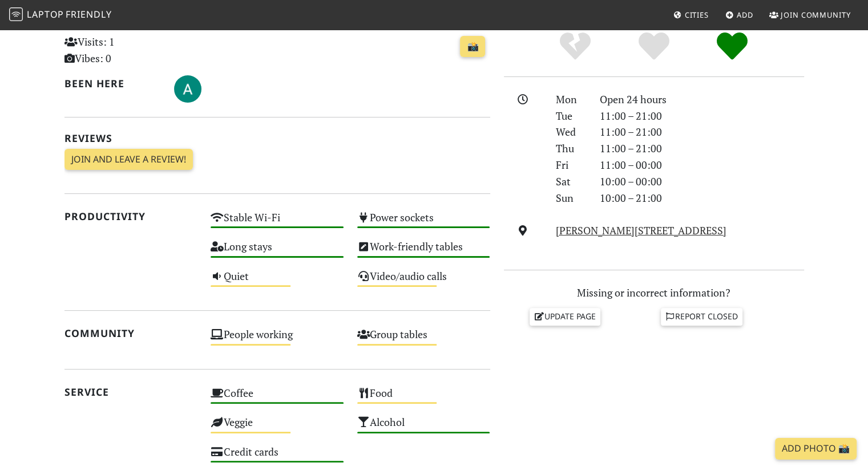  What do you see at coordinates (565, 317) in the screenshot?
I see `a: Update page` at bounding box center [565, 317].